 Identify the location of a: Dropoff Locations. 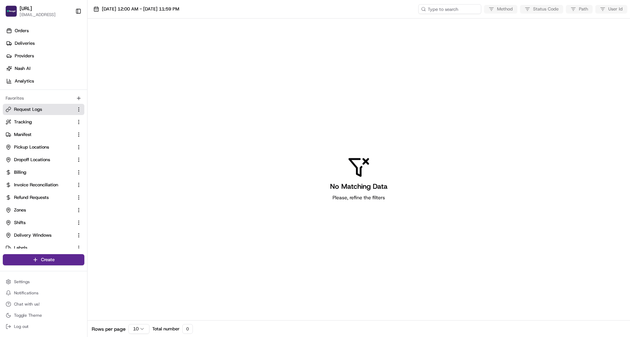
(39, 160).